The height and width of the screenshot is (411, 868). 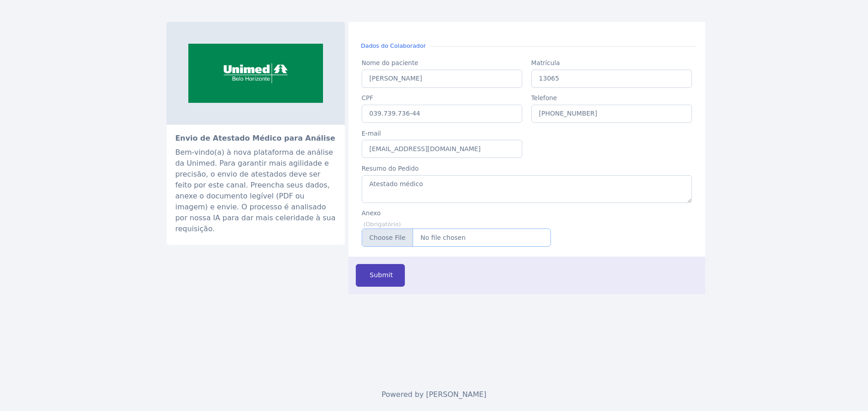 What do you see at coordinates (442, 133) in the screenshot?
I see `label: E-mail` at bounding box center [442, 133].